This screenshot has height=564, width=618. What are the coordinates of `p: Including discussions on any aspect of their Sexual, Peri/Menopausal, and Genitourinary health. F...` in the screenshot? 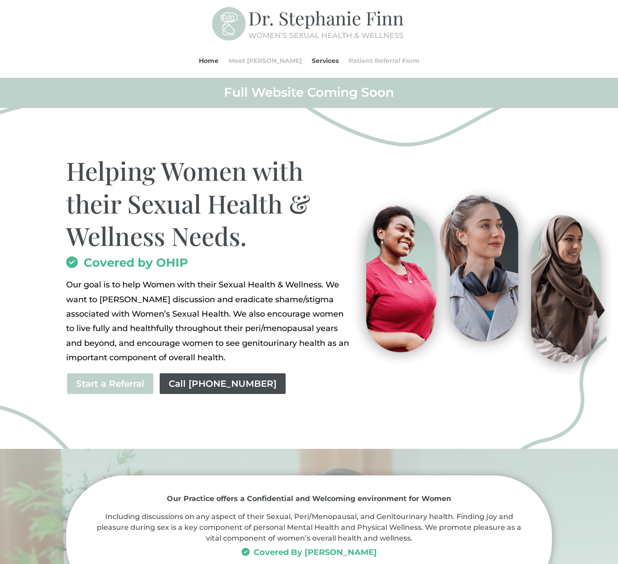 It's located at (309, 527).